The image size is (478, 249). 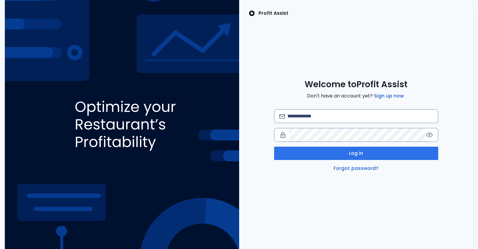 I want to click on span: Don't have an account yet?, so click(x=356, y=96).